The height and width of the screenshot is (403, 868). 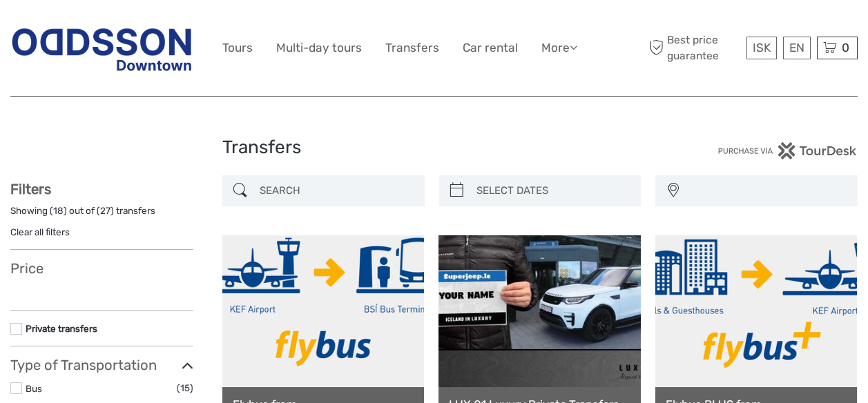 What do you see at coordinates (58, 211) in the screenshot?
I see `label: 18` at bounding box center [58, 211].